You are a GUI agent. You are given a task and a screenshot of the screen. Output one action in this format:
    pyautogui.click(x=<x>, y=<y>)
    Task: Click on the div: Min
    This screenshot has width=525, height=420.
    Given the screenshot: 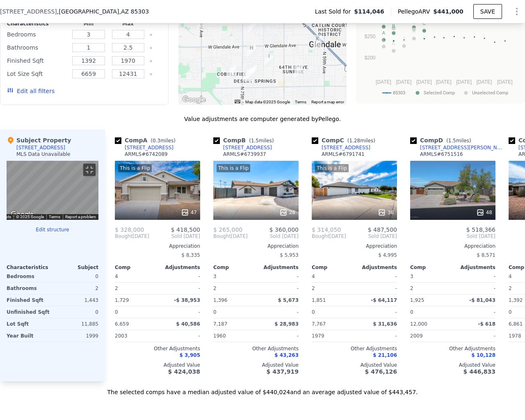 What is the action you would take?
    pyautogui.click(x=89, y=24)
    